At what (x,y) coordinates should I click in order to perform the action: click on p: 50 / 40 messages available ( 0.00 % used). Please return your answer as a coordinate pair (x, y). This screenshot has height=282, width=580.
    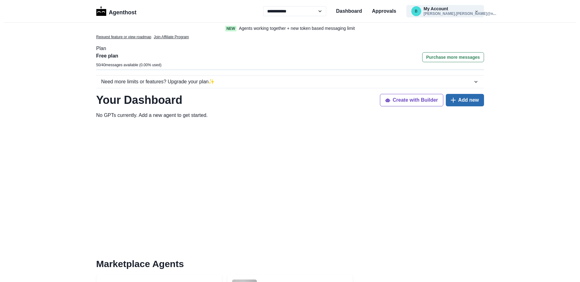
    Looking at the image, I should click on (129, 65).